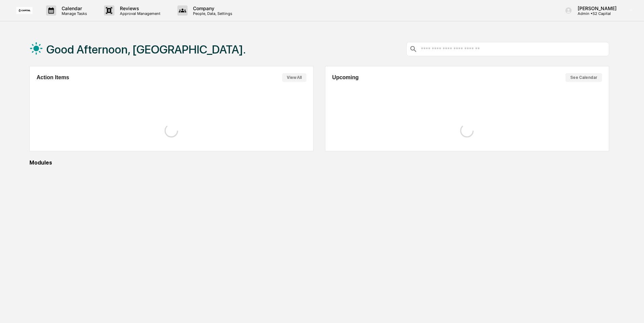  Describe the element at coordinates (294, 78) in the screenshot. I see `button: View All` at that location.